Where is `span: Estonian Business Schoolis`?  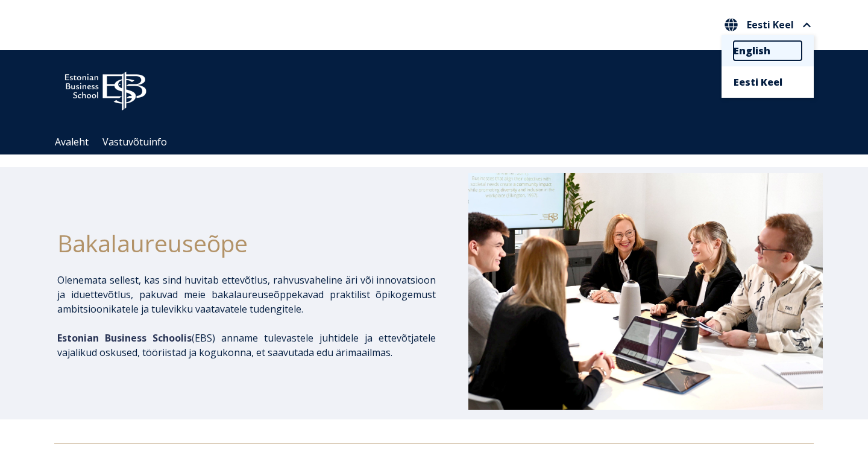
span: Estonian Business Schoolis is located at coordinates (124, 338).